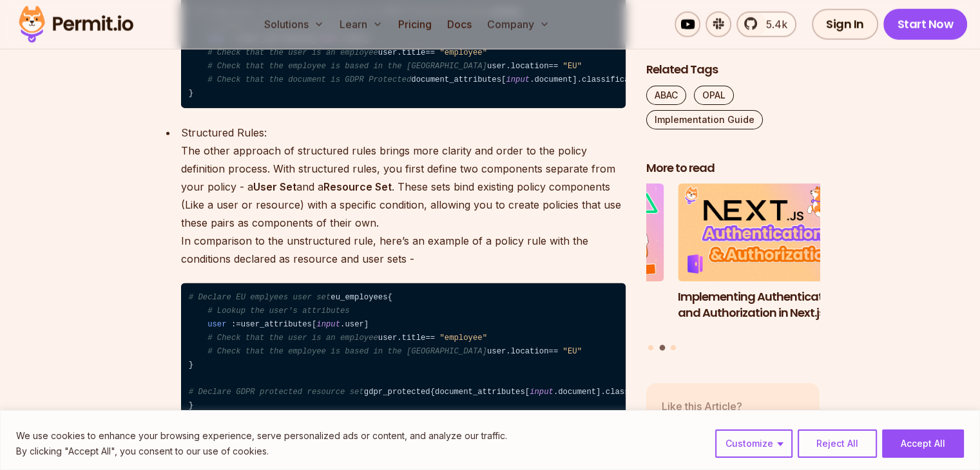  Describe the element at coordinates (733, 70) in the screenshot. I see `h2: Related Tags` at that location.